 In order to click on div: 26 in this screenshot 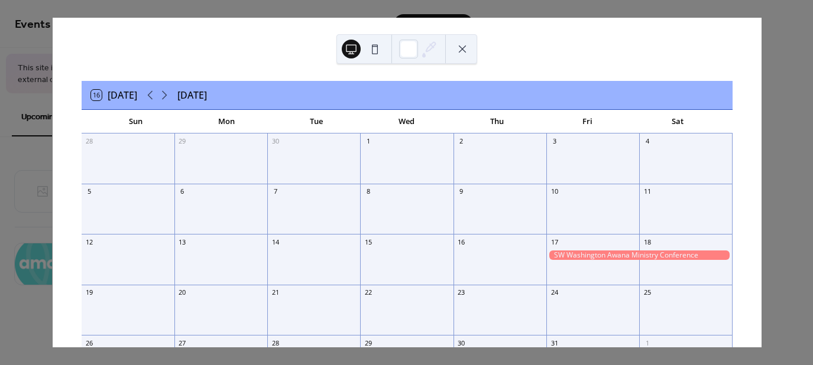, I will do `click(89, 343)`.